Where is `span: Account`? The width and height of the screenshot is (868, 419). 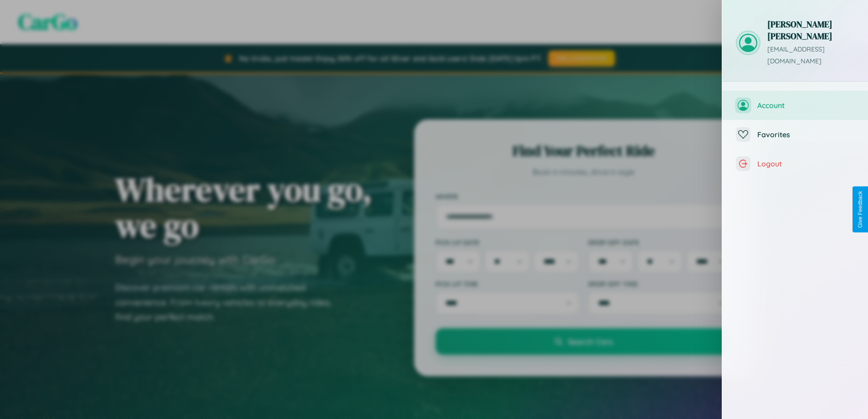
span: Account is located at coordinates (806, 105).